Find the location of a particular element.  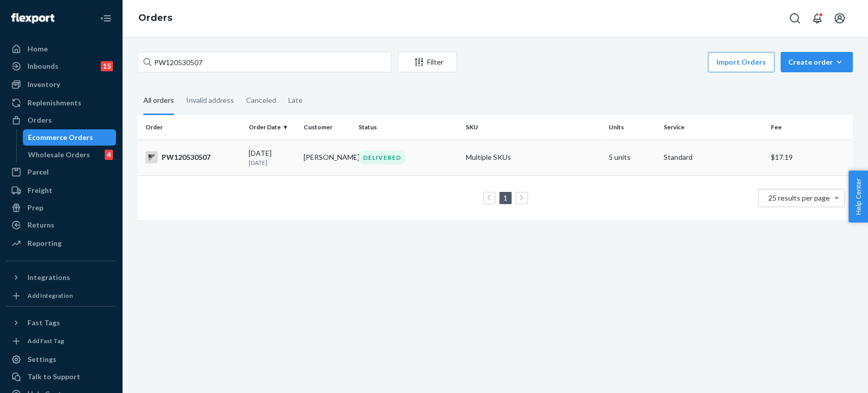

div: Inbounds is located at coordinates (43, 66).